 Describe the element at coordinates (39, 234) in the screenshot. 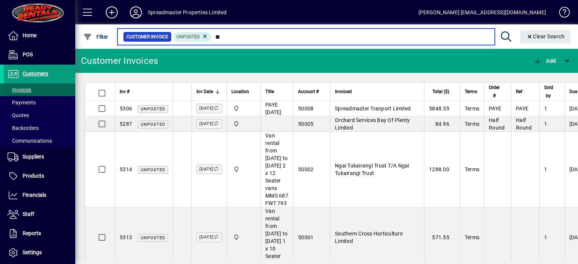

I see `a: Reports` at that location.